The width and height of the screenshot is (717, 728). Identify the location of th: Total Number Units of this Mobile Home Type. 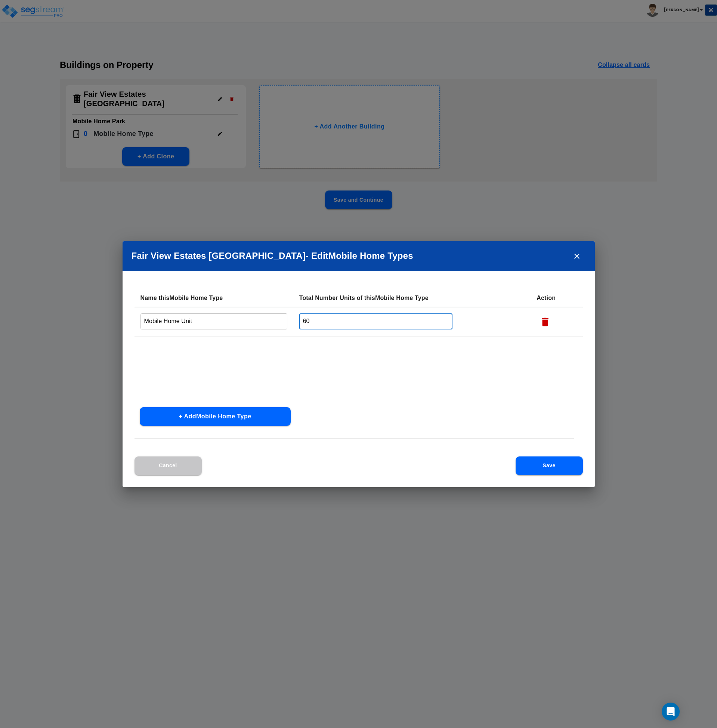
(412, 298).